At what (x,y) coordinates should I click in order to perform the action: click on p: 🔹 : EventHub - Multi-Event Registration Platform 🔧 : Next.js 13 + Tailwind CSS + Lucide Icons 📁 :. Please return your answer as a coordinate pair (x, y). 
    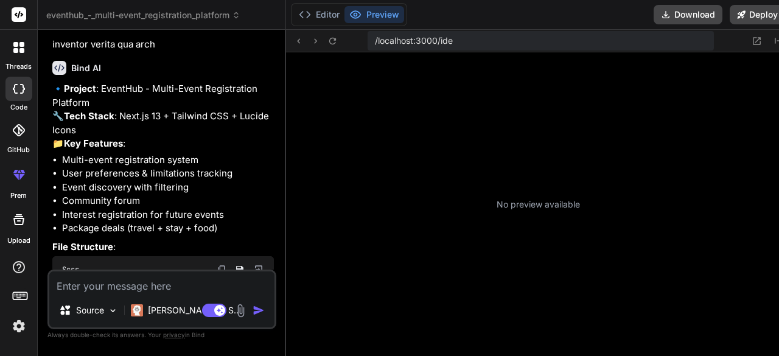
    Looking at the image, I should click on (163, 116).